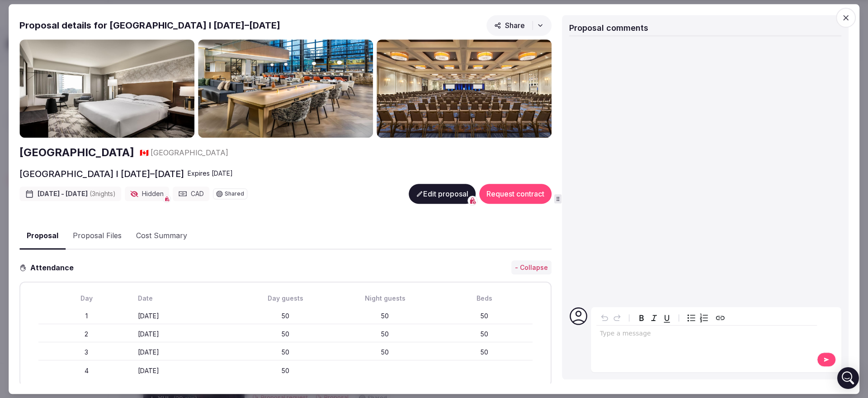 The width and height of the screenshot is (868, 398). Describe the element at coordinates (86, 298) in the screenshot. I see `div: Day` at that location.